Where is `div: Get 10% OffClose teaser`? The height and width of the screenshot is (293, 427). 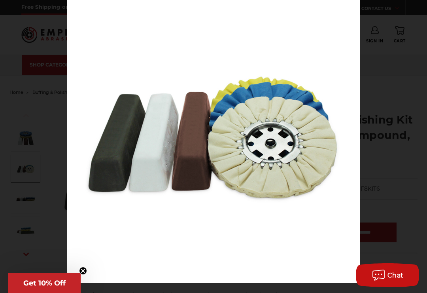 div: Get 10% OffClose teaser is located at coordinates (44, 283).